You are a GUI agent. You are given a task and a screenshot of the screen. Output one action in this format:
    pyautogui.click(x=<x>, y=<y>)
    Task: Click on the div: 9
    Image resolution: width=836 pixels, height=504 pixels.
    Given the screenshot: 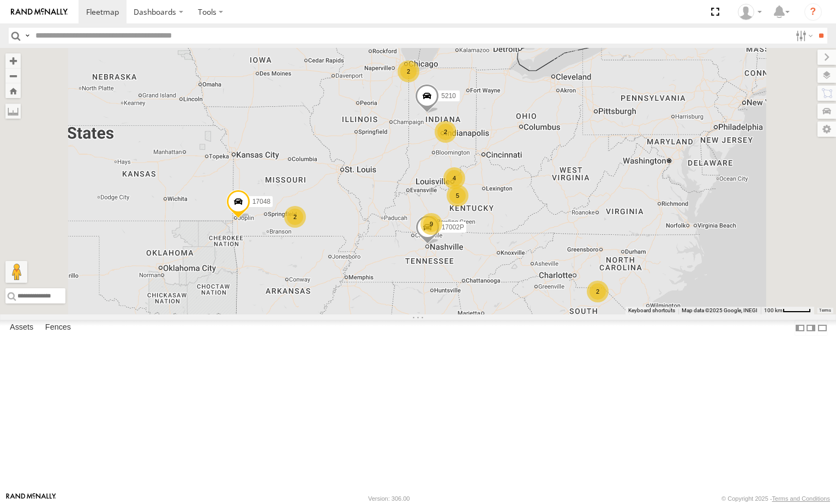 What is the action you would take?
    pyautogui.click(x=431, y=224)
    